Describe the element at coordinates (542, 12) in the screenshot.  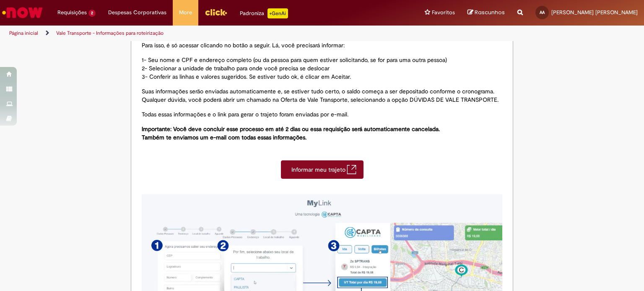
I see `span: AA` at that location.